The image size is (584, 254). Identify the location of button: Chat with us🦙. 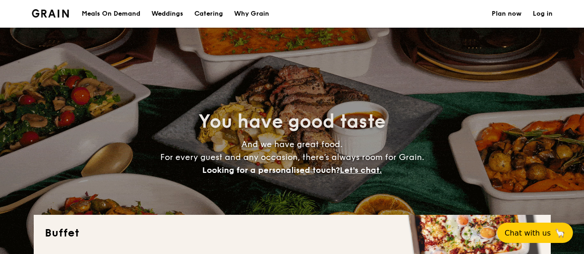
(535, 233).